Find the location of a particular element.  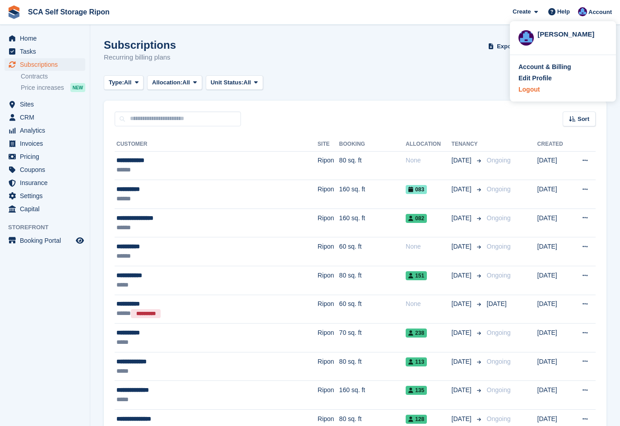

a: Contracts is located at coordinates (53, 76).